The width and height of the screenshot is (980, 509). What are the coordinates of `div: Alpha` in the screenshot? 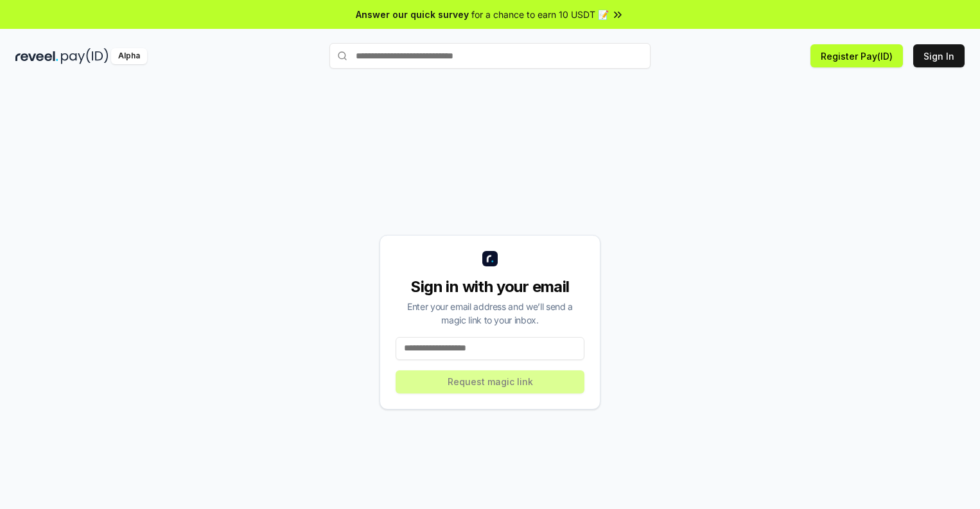 It's located at (129, 56).